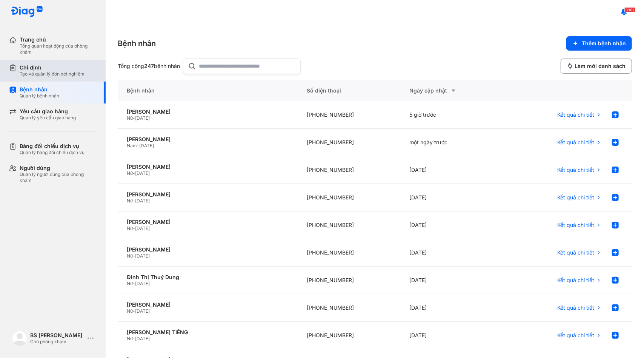 The width and height of the screenshot is (644, 358). What do you see at coordinates (149, 66) in the screenshot?
I see `span: 247` at bounding box center [149, 66].